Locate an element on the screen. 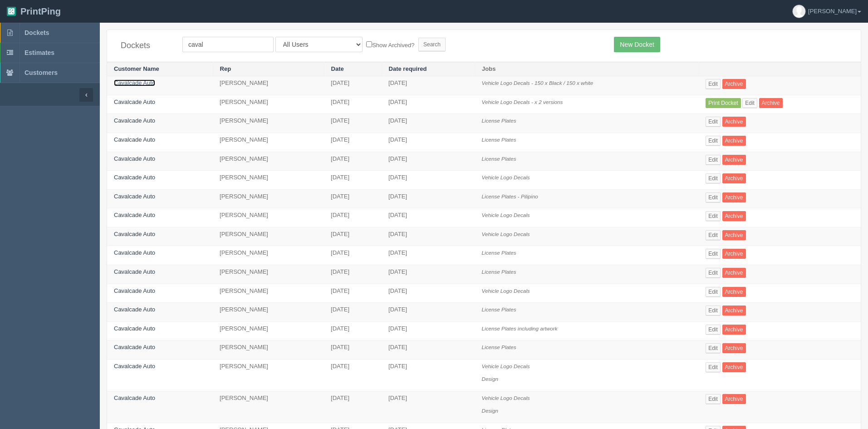  a: New Docket is located at coordinates (637, 45).